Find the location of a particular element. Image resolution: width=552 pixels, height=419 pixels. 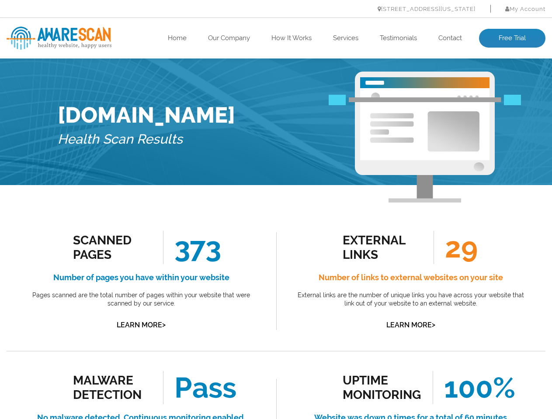

span: 373 is located at coordinates (192, 248).